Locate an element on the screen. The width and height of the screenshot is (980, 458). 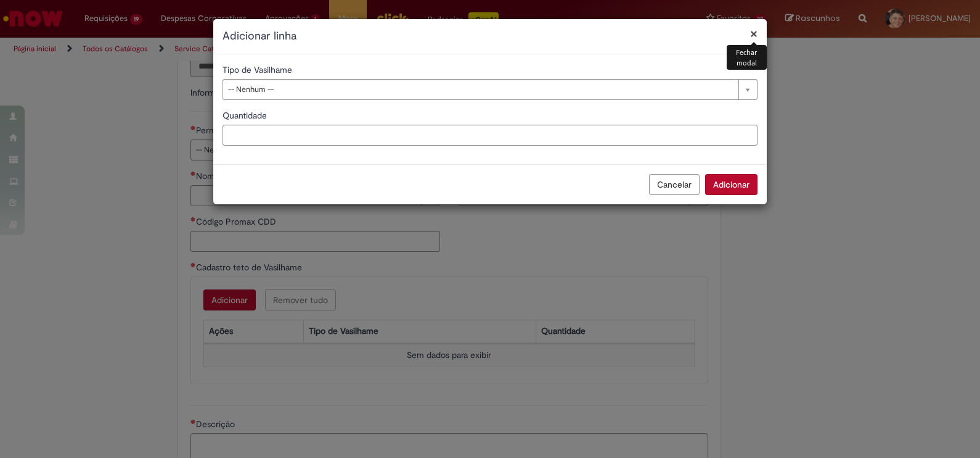
h2: Adicionar linha is located at coordinates (490, 37).